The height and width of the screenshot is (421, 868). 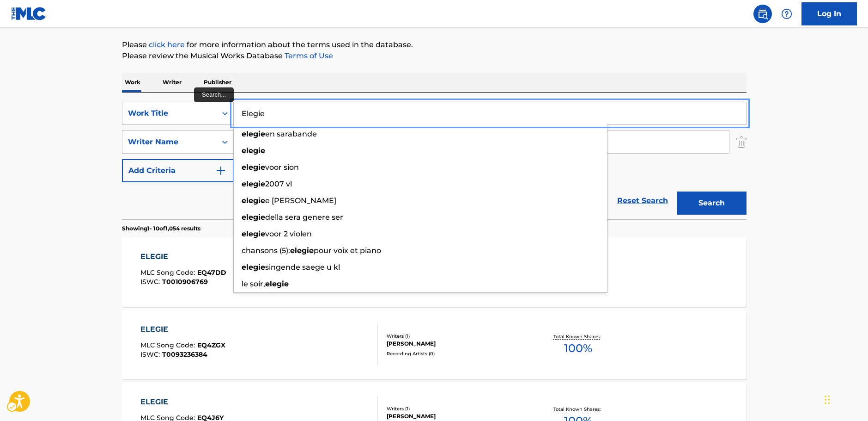 What do you see at coordinates (185, 354) in the screenshot?
I see `span: T0093236384` at bounding box center [185, 354].